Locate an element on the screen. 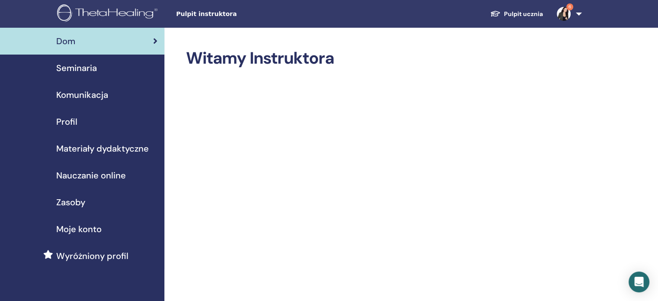 This screenshot has width=658, height=301. img: logo.png is located at coordinates (109, 14).